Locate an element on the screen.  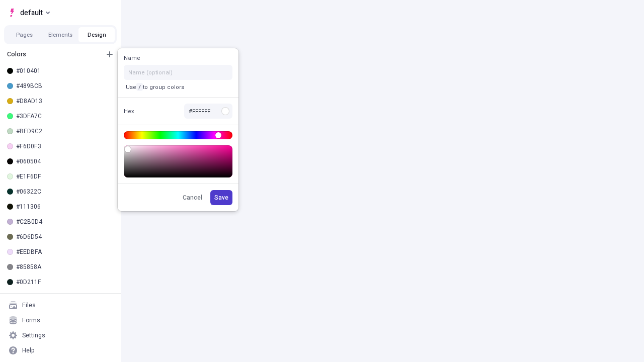
div: #060504 is located at coordinates (64, 162).